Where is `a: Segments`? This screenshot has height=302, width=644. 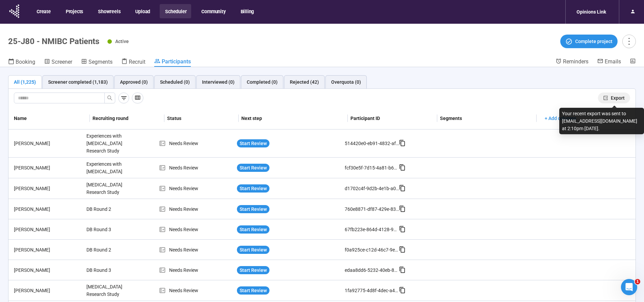
a: Segments is located at coordinates (97, 62).